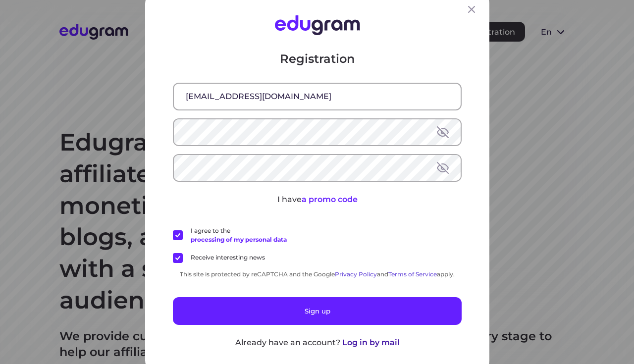  Describe the element at coordinates (355, 274) in the screenshot. I see `a: Privacy Policy` at that location.